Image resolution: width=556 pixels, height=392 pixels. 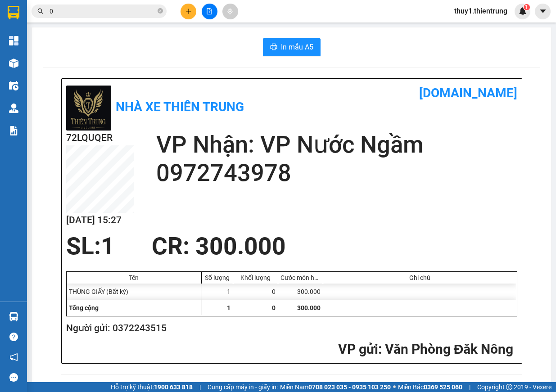 I want to click on span: message, so click(x=13, y=377).